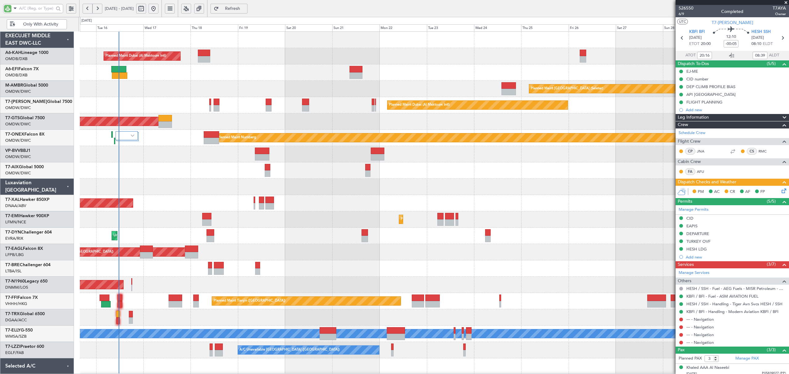  What do you see at coordinates (27, 200) in the screenshot?
I see `a: T7-XALHawker 850XP` at bounding box center [27, 200].